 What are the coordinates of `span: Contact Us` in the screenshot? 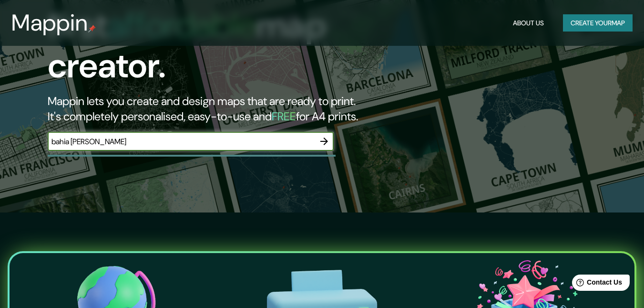 It's located at (45, 11).